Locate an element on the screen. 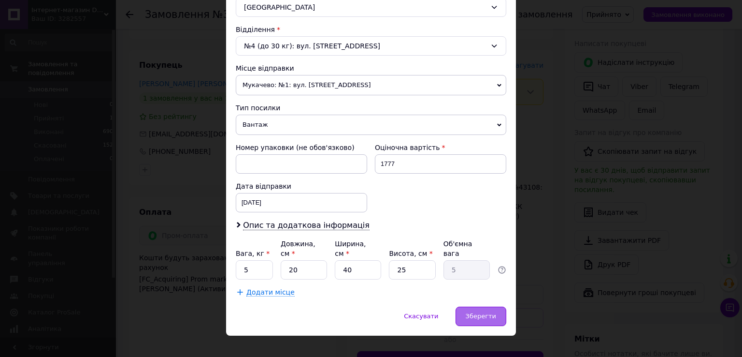 The width and height of the screenshot is (742, 357). label: Вага, кг is located at coordinates (253, 253).